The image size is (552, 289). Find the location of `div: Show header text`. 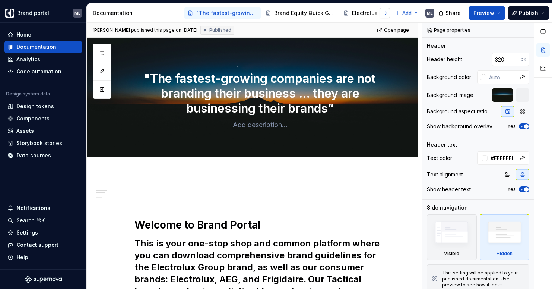

div: Show header text is located at coordinates (449, 189).